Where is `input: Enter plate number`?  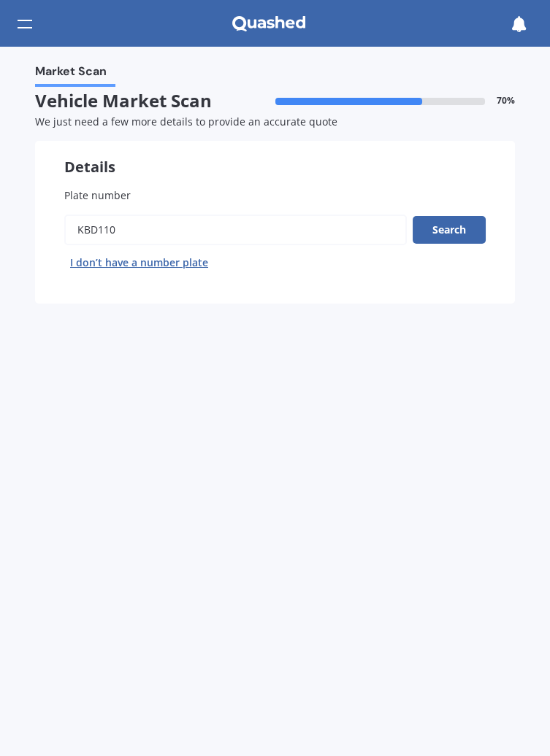
input: Enter plate number is located at coordinates (235, 230).